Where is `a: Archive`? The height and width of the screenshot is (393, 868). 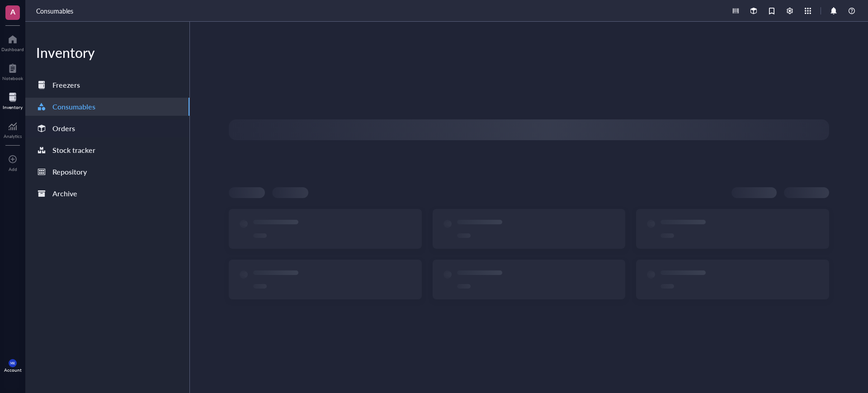 a: Archive is located at coordinates (107, 194).